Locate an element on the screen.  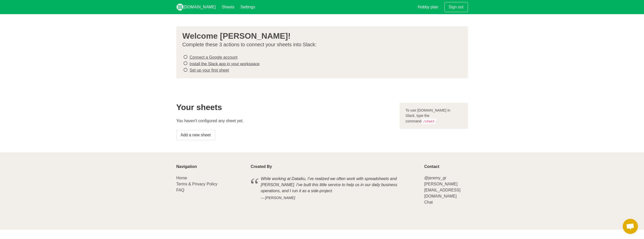
p: Complete these 3 actions to connect your sheets into Slack: is located at coordinates (320, 44).